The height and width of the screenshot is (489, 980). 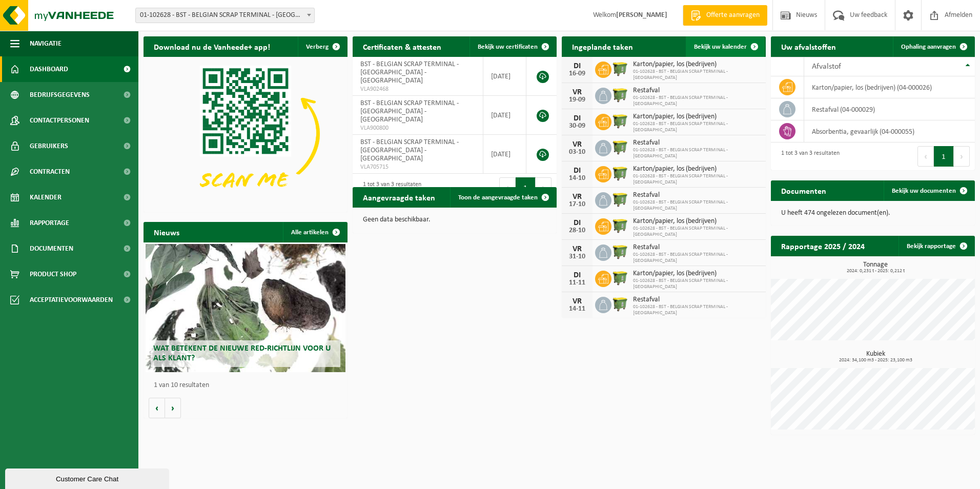 I want to click on span: Bedrijfsgegevens, so click(x=59, y=95).